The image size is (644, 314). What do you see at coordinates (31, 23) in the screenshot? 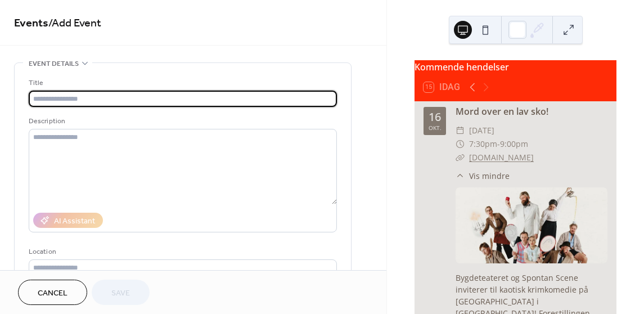
I see `a: Events` at bounding box center [31, 23].